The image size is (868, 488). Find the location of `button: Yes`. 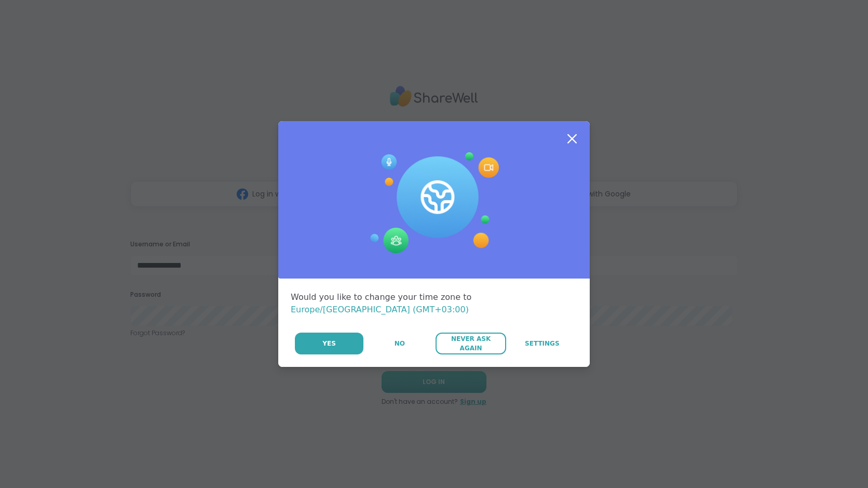

button: Yes is located at coordinates (329, 344).